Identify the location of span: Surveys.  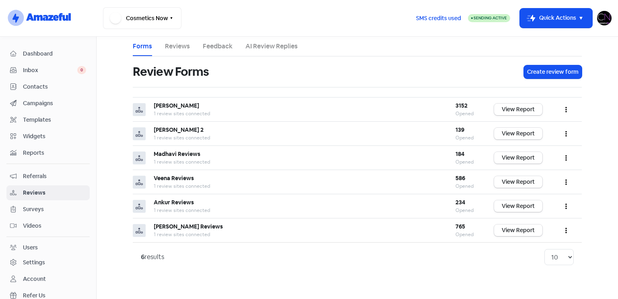
(54, 209).